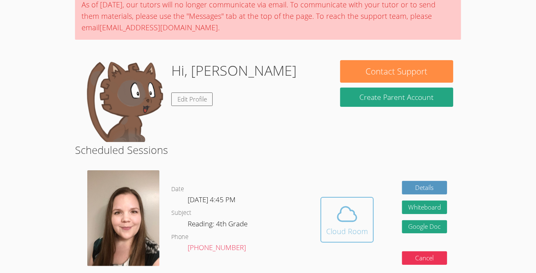 The height and width of the screenshot is (273, 536). What do you see at coordinates (180, 237) in the screenshot?
I see `dt: Phone` at bounding box center [180, 237].